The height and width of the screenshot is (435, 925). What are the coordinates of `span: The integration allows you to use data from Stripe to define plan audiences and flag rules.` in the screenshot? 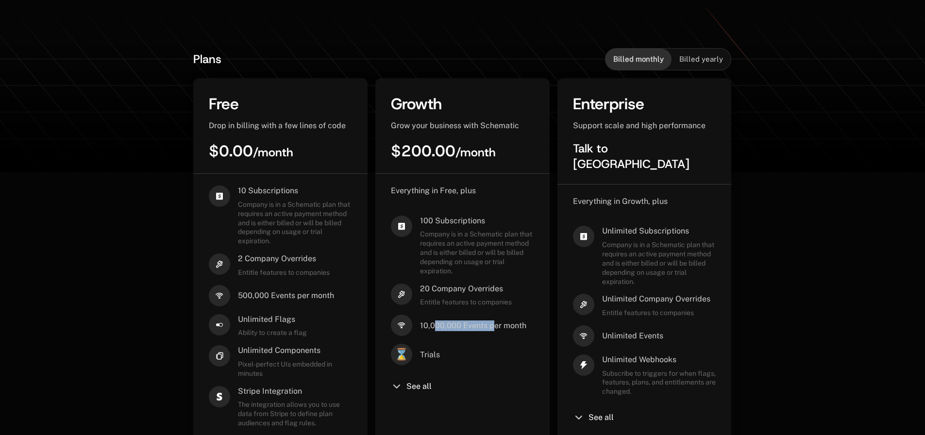 It's located at (295, 414).